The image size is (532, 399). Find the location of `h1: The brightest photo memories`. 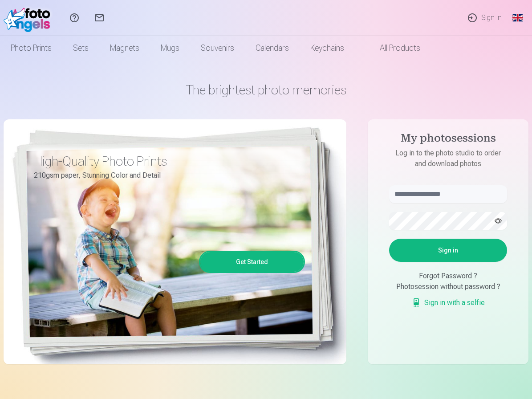

h1: The brightest photo memories is located at coordinates (266, 90).